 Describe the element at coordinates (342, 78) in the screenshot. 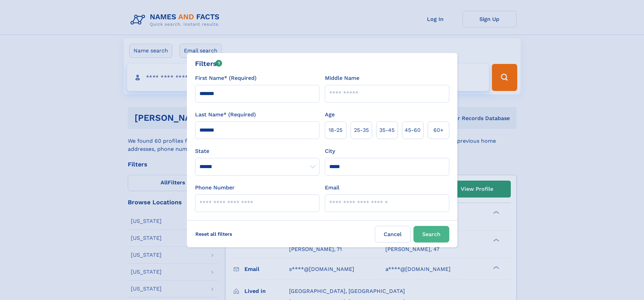

I see `label: Middle Name` at that location.